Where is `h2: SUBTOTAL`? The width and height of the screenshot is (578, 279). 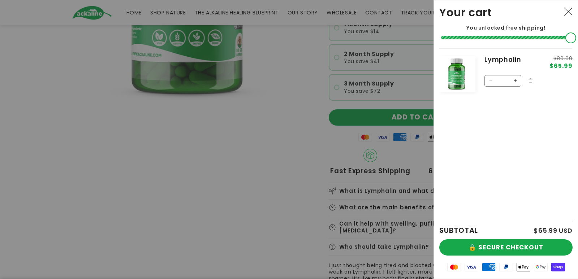 h2: SUBTOTAL is located at coordinates (458, 230).